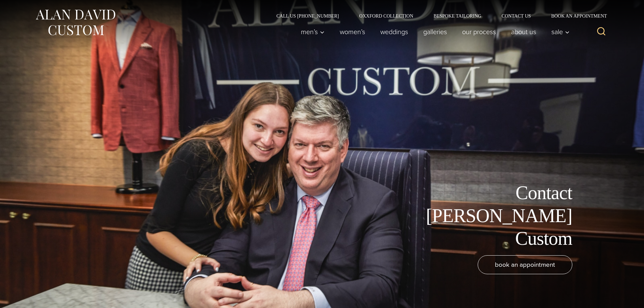 The width and height of the screenshot is (644, 308). What do you see at coordinates (352, 32) in the screenshot?
I see `a: Women’s` at bounding box center [352, 32].